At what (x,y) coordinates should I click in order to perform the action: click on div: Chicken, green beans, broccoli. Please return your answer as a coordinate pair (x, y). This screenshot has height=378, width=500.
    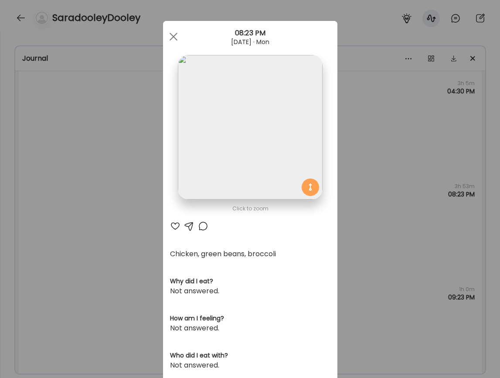
    Looking at the image, I should click on (250, 254).